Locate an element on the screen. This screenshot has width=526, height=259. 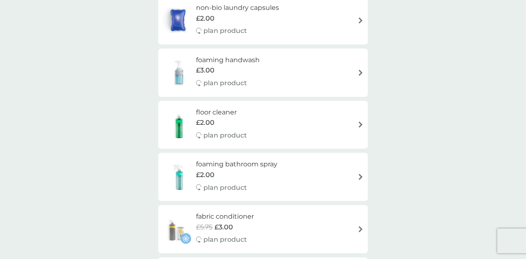
img: floor cleaner is located at coordinates (179, 125).